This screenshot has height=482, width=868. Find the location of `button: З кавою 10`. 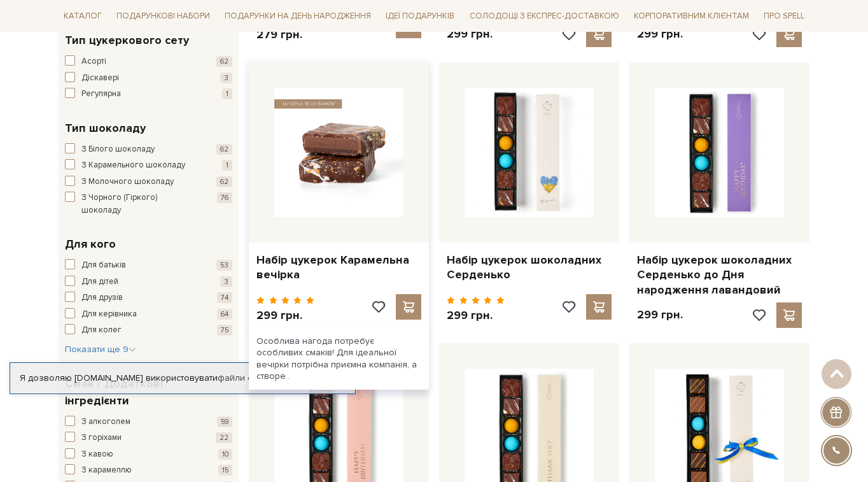

button: З кавою 10 is located at coordinates (148, 454).